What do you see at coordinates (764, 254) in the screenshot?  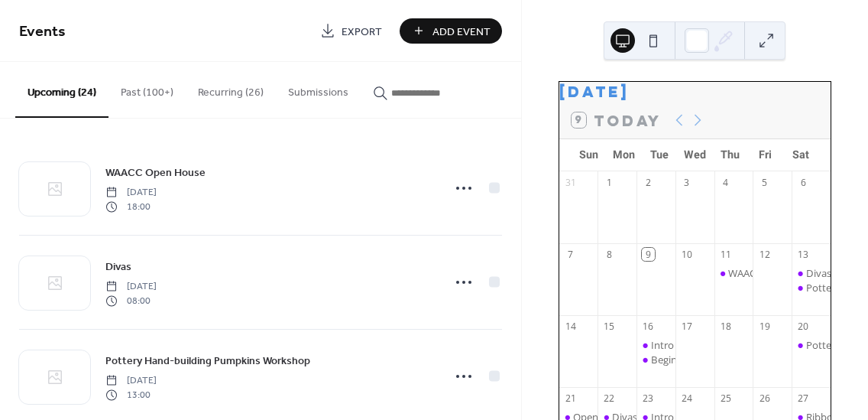 I see `div: 12` at bounding box center [764, 254].